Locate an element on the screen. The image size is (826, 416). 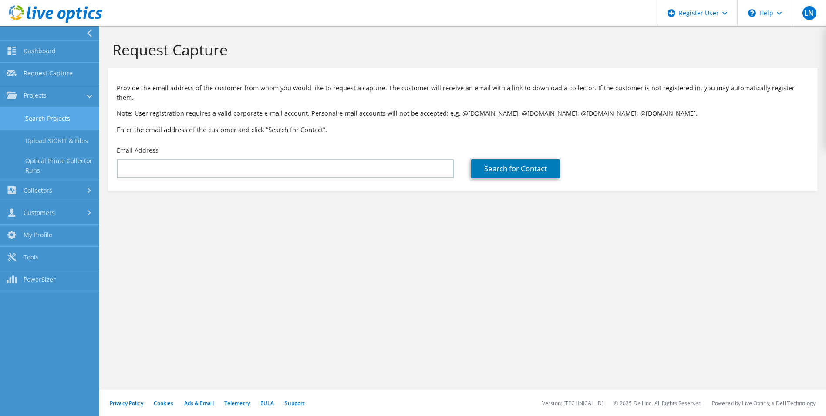
a: Privacy Policy is located at coordinates (126, 402).